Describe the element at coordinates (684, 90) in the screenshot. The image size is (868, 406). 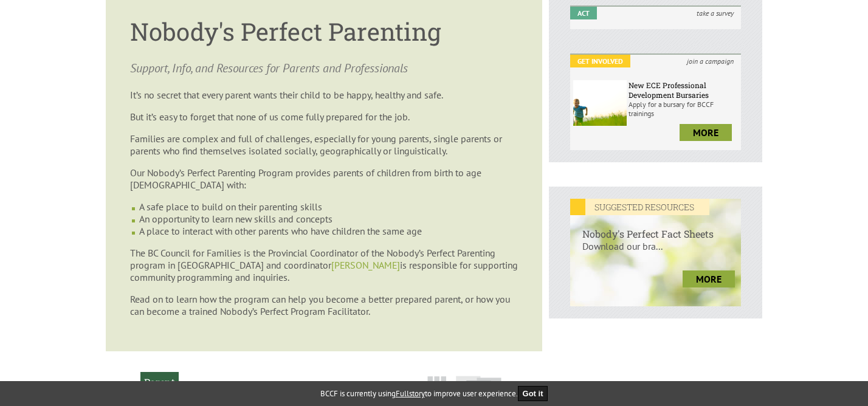
I see `h6: New ECE Professional Development Bursaries` at that location.